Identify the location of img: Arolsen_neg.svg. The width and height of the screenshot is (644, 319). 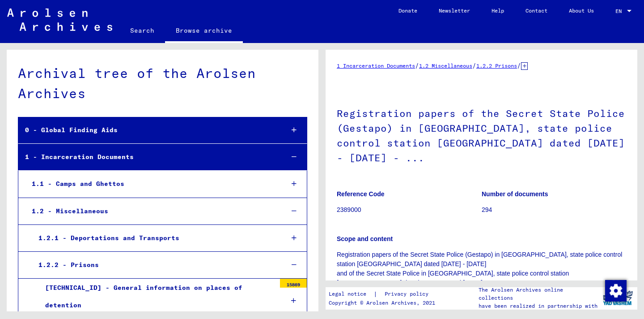
(59, 20).